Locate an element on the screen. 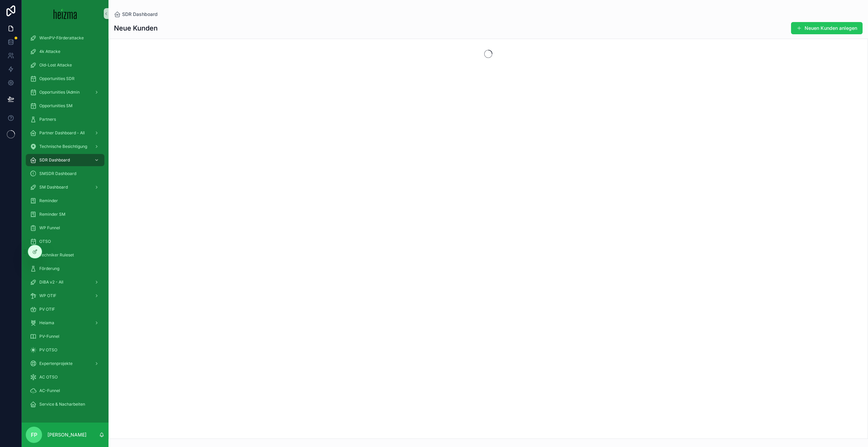 The image size is (868, 447). a: Old-Lost Attacke is located at coordinates (65, 65).